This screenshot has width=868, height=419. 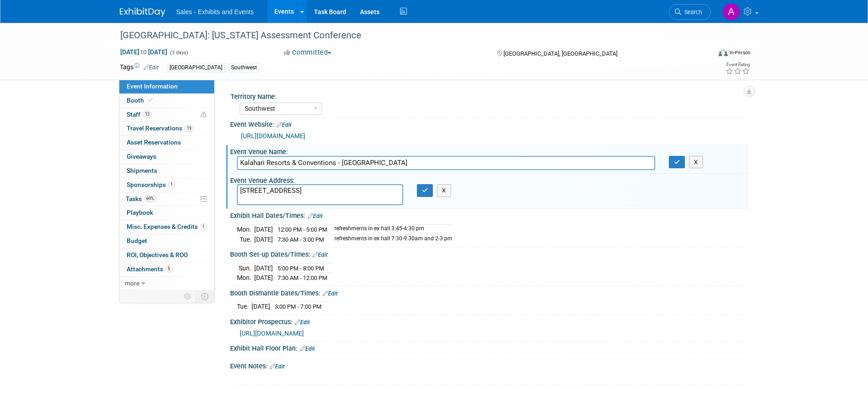 What do you see at coordinates (167, 143) in the screenshot?
I see `a: Asset Reservations` at bounding box center [167, 143].